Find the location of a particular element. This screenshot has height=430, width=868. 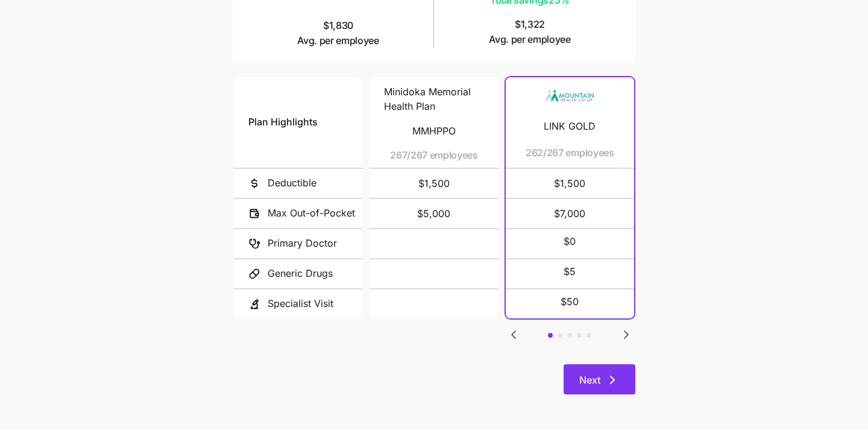

svg: Go to previous slide is located at coordinates (513, 335).